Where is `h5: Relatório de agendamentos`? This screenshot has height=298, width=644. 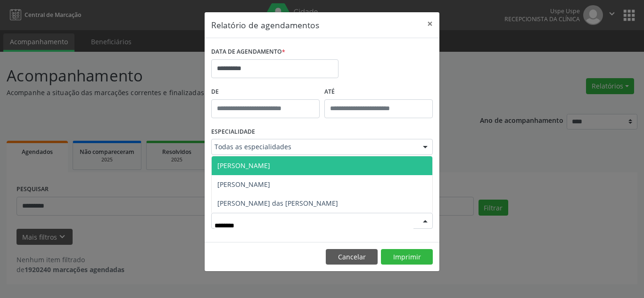
h5: Relatório de agendamentos is located at coordinates (265, 25).